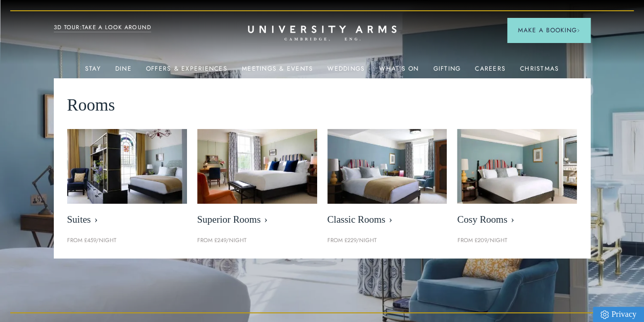 The width and height of the screenshot is (644, 322). I want to click on a: Meetings & Events, so click(277, 71).